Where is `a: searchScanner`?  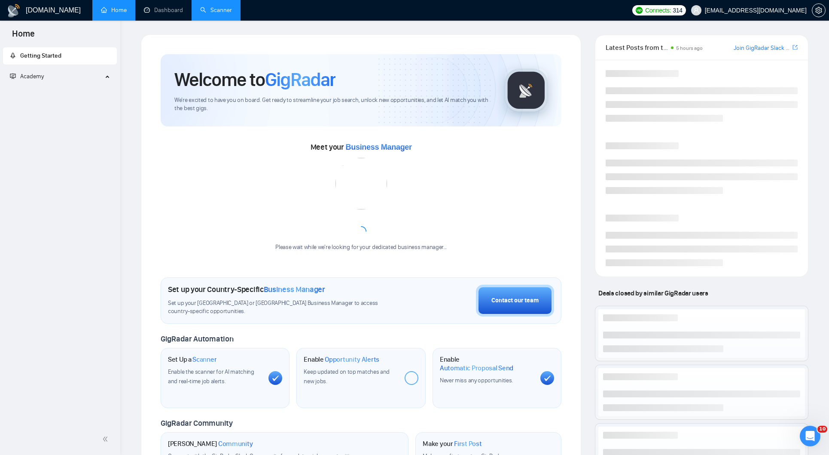
a: searchScanner is located at coordinates (216, 10).